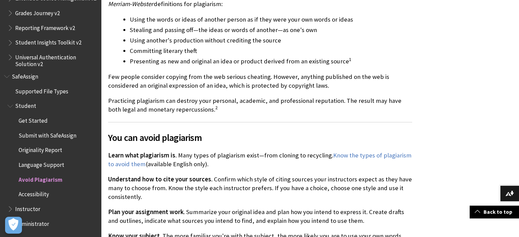 This screenshot has height=237, width=519. Describe the element at coordinates (33, 120) in the screenshot. I see `span: Get Started` at that location.